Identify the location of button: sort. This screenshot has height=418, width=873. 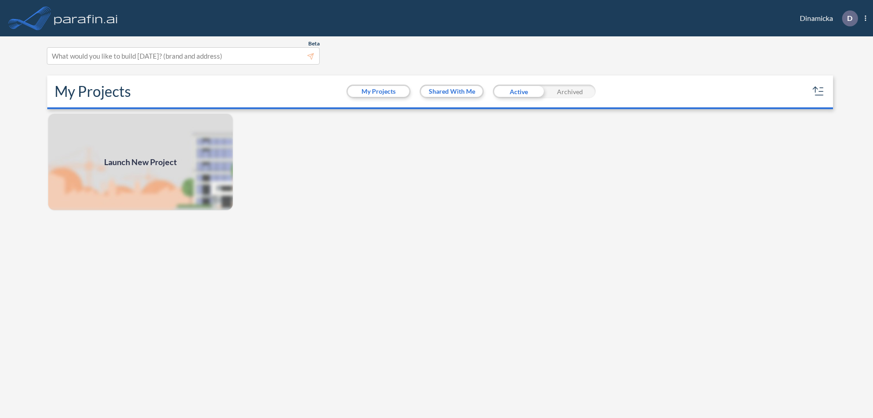
(819, 91).